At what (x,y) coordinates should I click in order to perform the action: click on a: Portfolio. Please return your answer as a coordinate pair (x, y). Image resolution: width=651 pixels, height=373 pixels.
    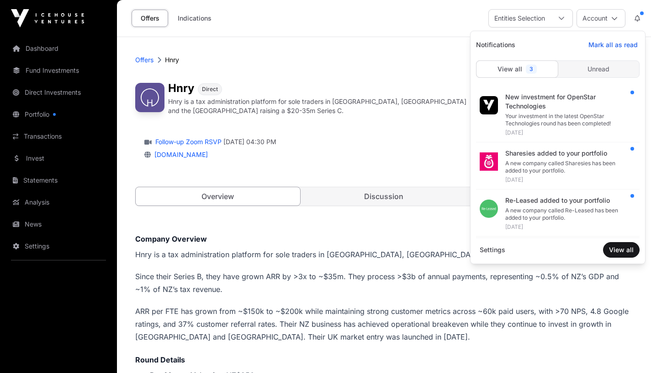
    Looking at the image, I should click on (59, 114).